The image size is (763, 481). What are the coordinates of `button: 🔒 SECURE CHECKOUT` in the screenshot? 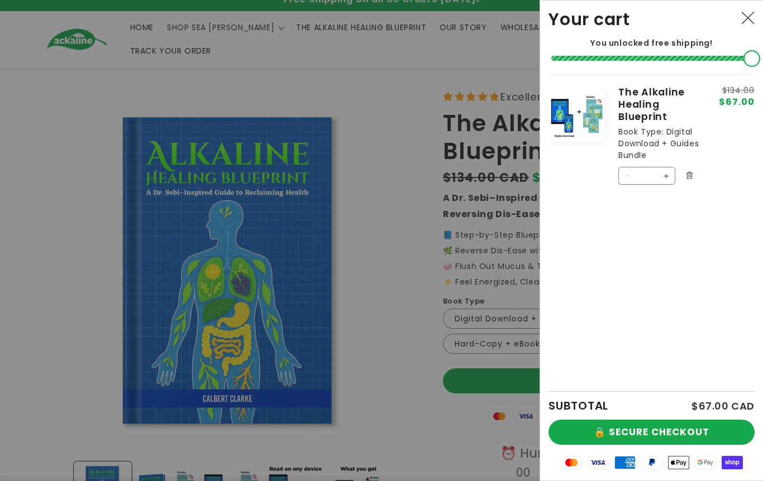 It's located at (651, 432).